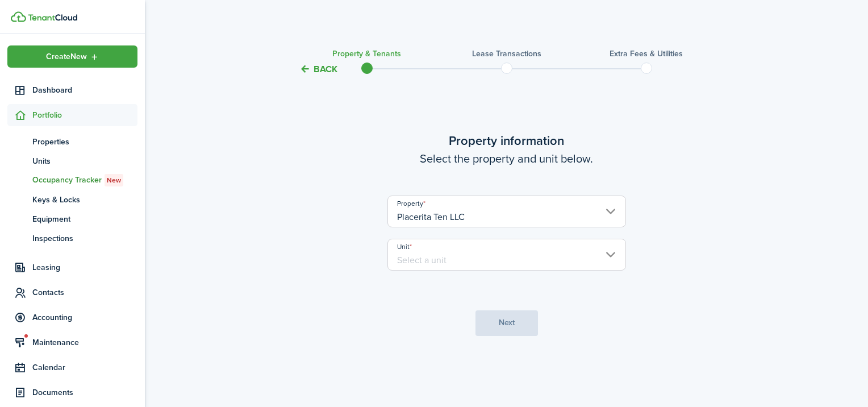 The width and height of the screenshot is (868, 407). I want to click on wizard-step-header-title: Property information, so click(506, 140).